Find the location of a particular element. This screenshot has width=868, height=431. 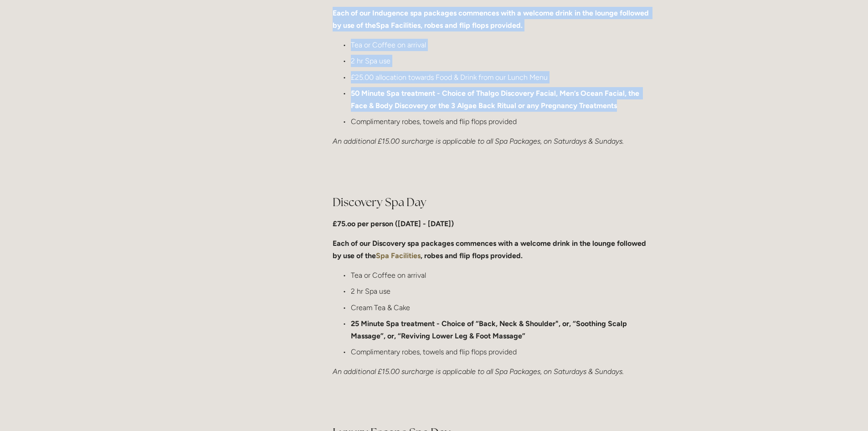

h2: Discovery Spa Day is located at coordinates (492, 202).